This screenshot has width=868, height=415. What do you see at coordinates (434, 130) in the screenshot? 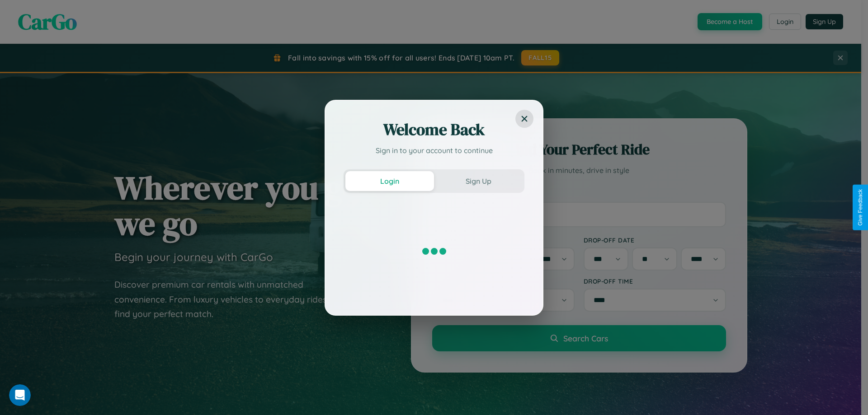
I see `h2: Welcome Back` at bounding box center [434, 130].